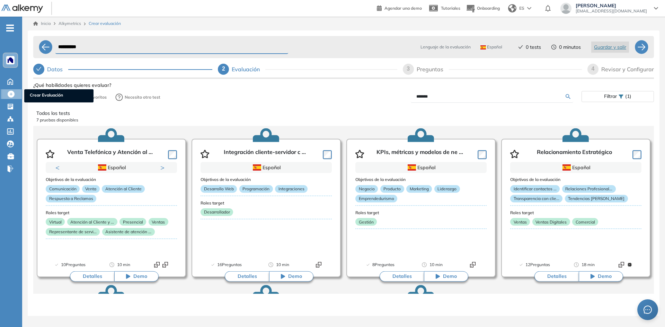 The image size is (665, 327). I want to click on p: Atención al Cliente y ..., so click(92, 222).